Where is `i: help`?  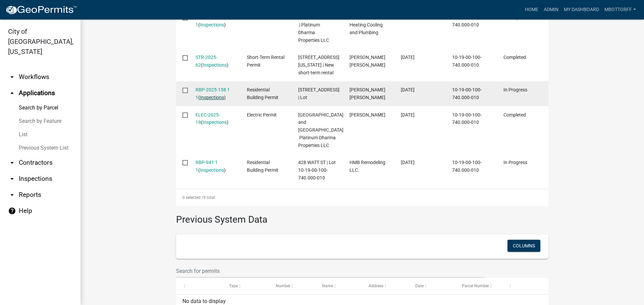 i: help is located at coordinates (12, 211).